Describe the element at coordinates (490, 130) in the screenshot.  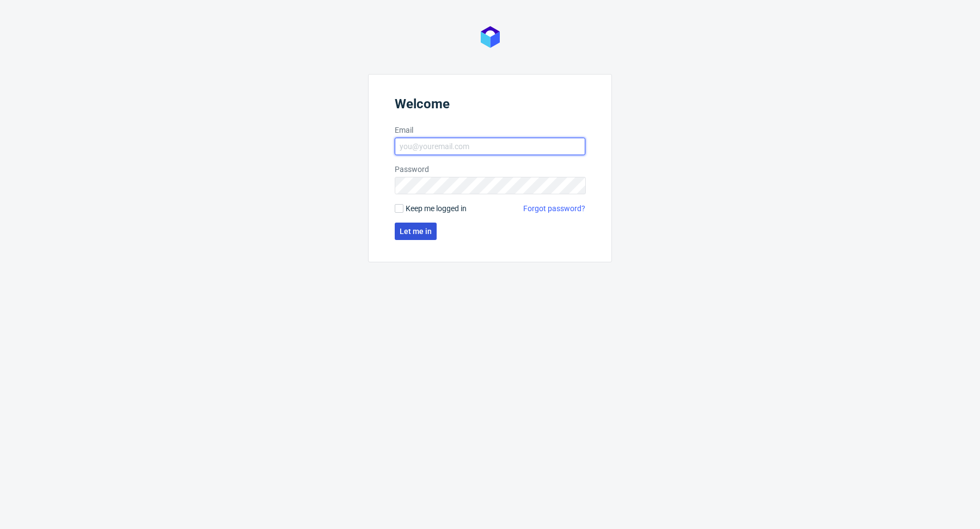
I see `label: Email` at that location.